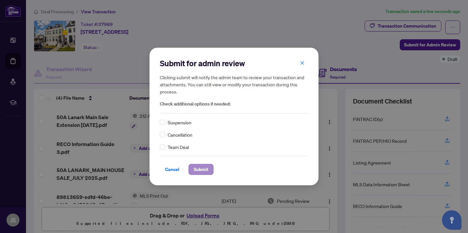  What do you see at coordinates (180, 135) in the screenshot?
I see `span: Cancellation` at bounding box center [180, 135].